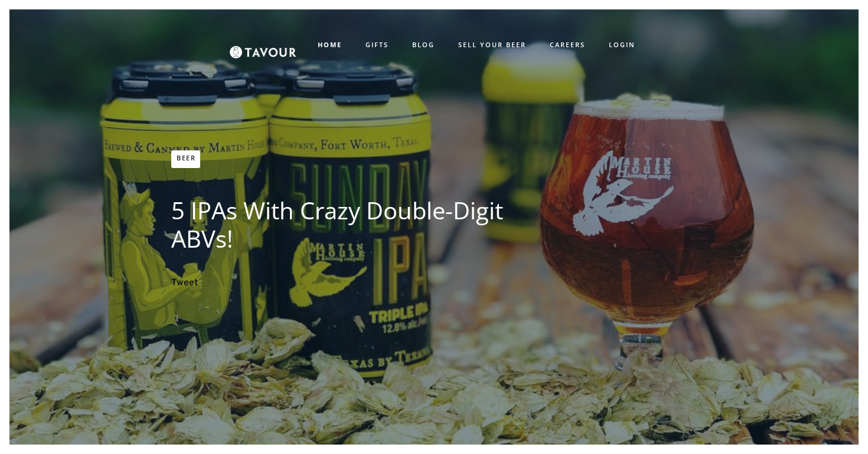 This screenshot has height=454, width=868. What do you see at coordinates (186, 159) in the screenshot?
I see `a: Beer` at bounding box center [186, 159].